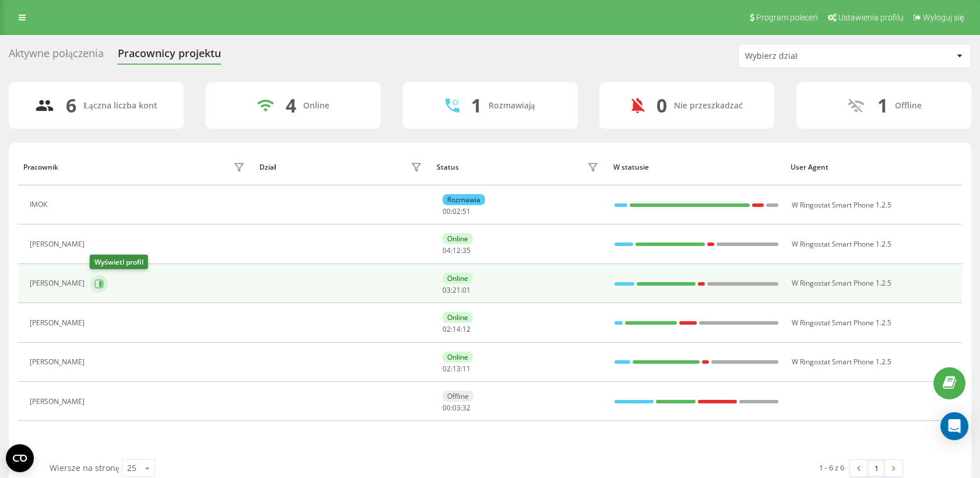 The width and height of the screenshot is (980, 478). I want to click on div: 0, so click(661, 106).